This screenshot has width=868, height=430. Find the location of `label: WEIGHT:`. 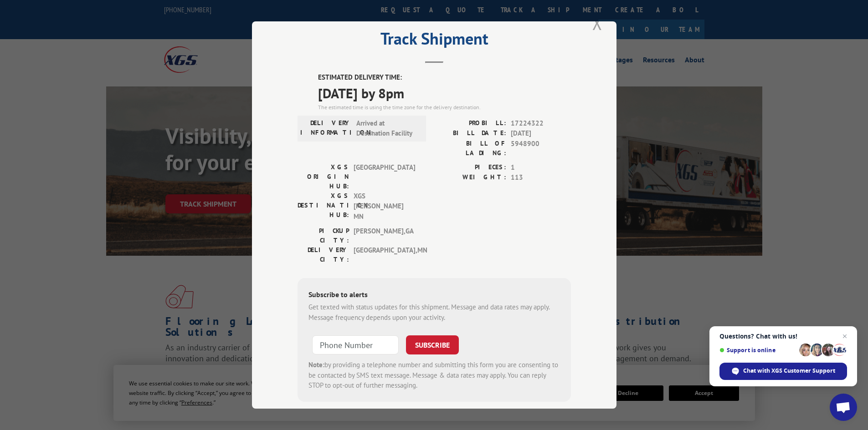

label: WEIGHT: is located at coordinates (470, 178).